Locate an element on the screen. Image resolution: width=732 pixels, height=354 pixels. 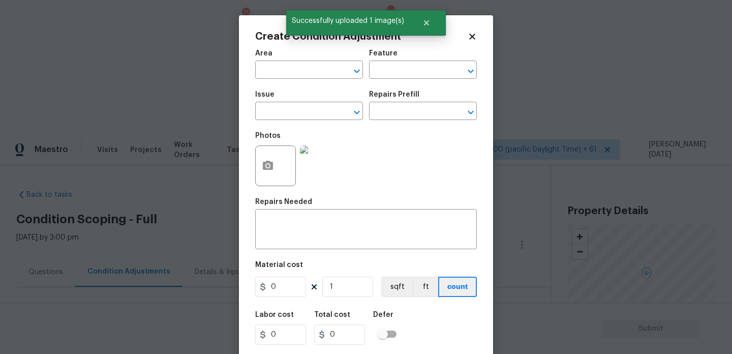
button: Close is located at coordinates (426, 23).